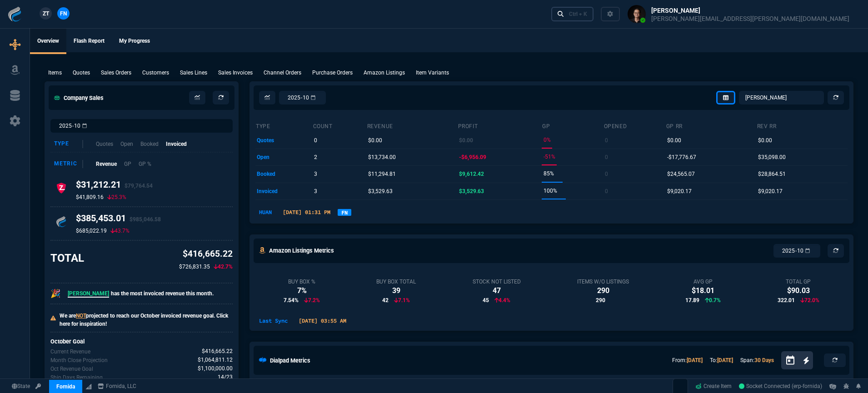  Describe the element at coordinates (572, 125) in the screenshot. I see `th: GP` at that location.